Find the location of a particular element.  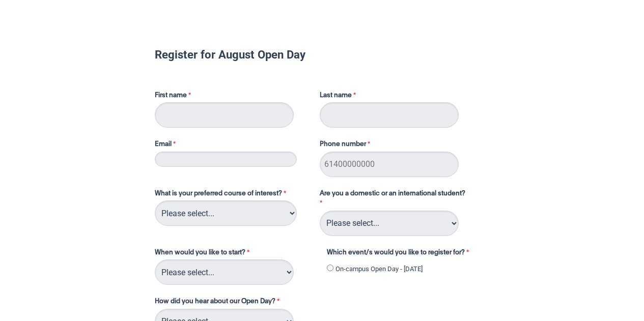

label: What is your preferred course of interest? is located at coordinates (232, 195).